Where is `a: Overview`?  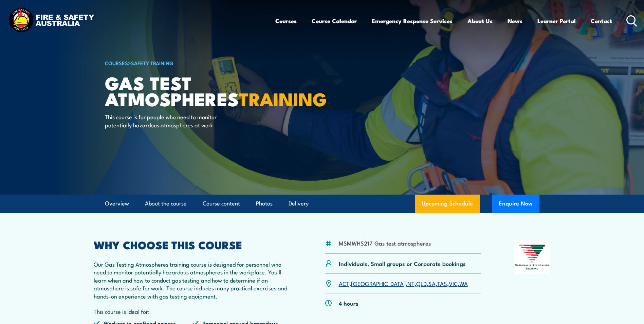 a: Overview is located at coordinates (117, 203).